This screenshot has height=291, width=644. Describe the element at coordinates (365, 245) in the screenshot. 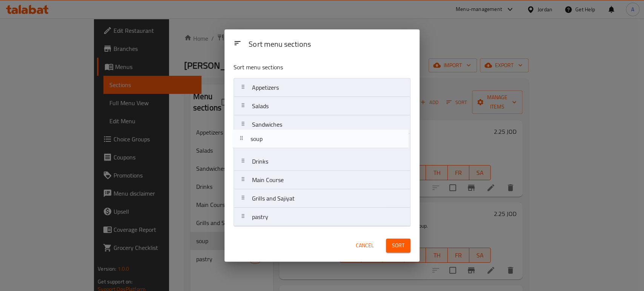

I see `span: Cancel` at that location.